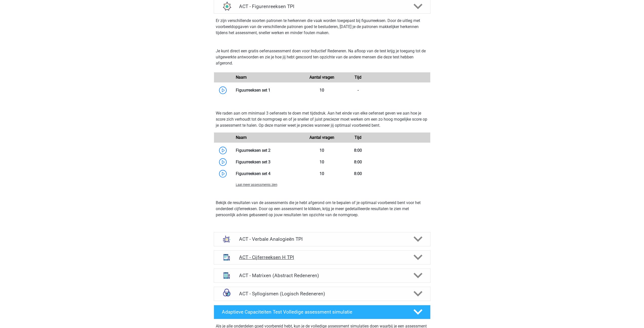 The width and height of the screenshot is (644, 328). I want to click on div: Figuurreeksen set 3, so click(268, 163).